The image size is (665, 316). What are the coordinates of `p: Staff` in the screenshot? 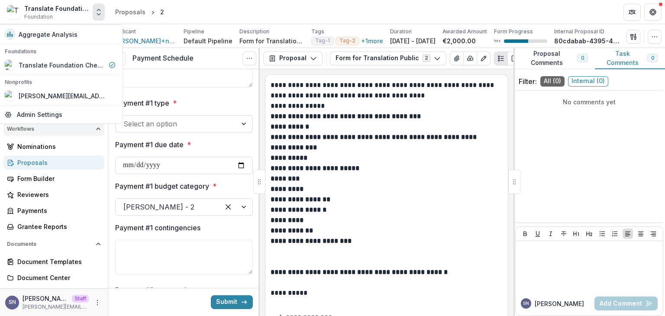 It's located at (80, 299).